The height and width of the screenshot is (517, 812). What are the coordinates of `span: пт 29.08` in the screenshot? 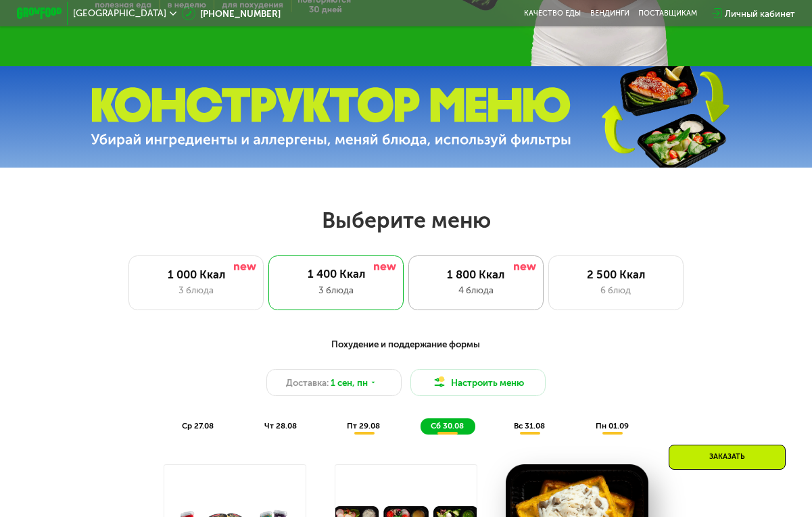 It's located at (363, 426).